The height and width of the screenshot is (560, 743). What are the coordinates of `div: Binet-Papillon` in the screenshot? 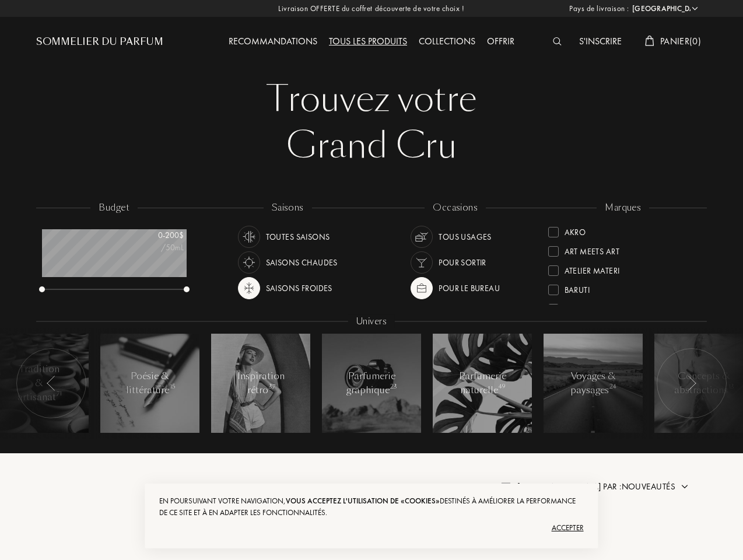 It's located at (593, 306).